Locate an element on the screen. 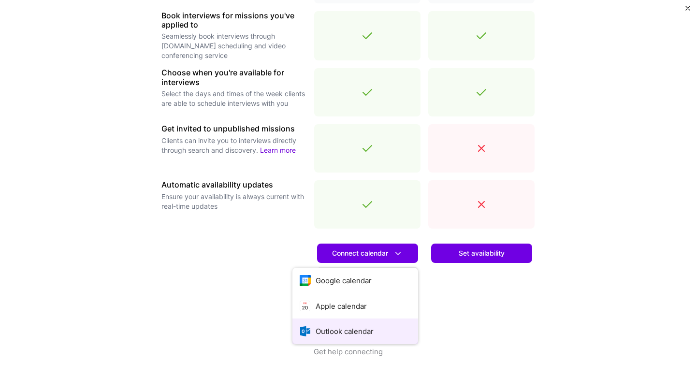 This screenshot has width=696, height=376. span: Set availability is located at coordinates (481, 253).